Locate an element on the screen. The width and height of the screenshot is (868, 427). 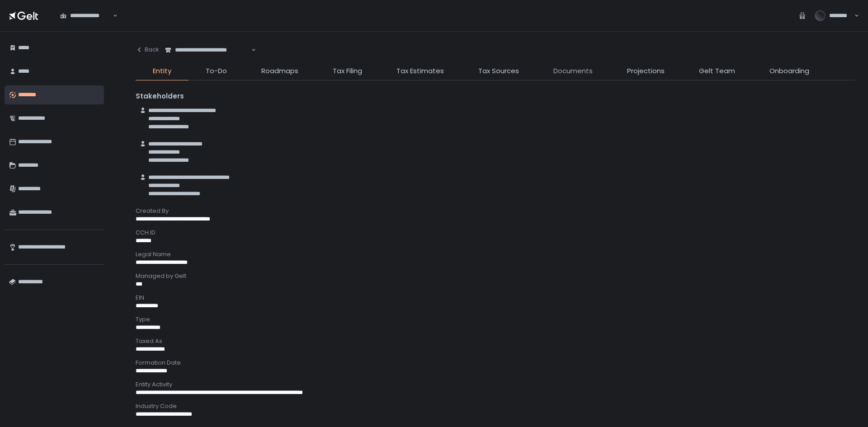
span: Tax Sources is located at coordinates (499, 71).